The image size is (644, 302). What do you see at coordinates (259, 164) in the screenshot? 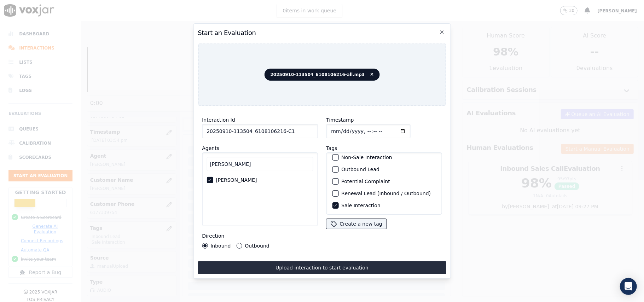
I see `input: Search Agents...` at bounding box center [259, 164].